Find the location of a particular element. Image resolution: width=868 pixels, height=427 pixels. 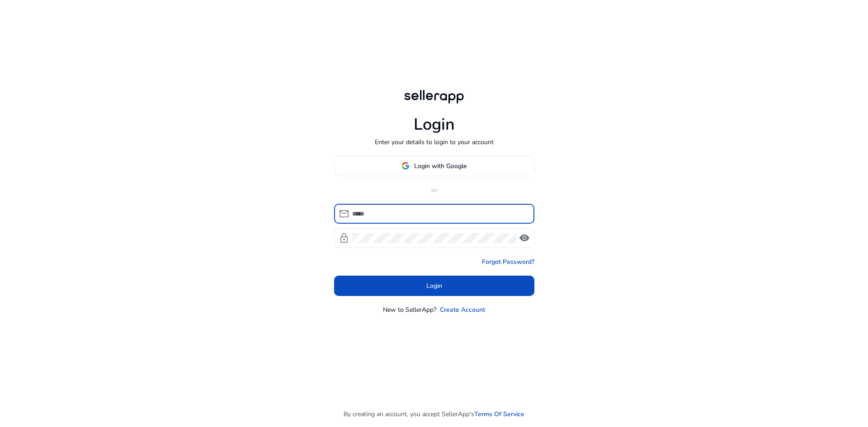

span: visibility is located at coordinates (525, 238).